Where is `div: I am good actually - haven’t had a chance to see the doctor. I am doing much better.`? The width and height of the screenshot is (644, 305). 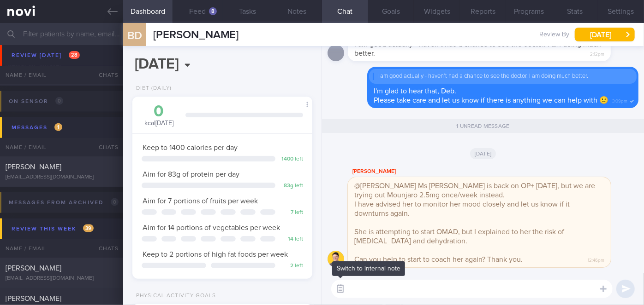
div: I am good actually - haven’t had a chance to see the doctor. I am doing much better. is located at coordinates (503, 76).